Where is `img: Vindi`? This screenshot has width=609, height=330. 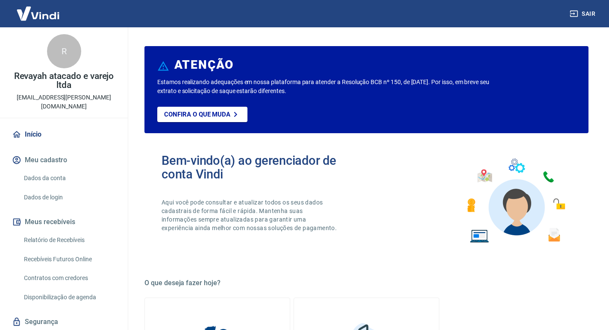
img: Vindi is located at coordinates (38, 13).